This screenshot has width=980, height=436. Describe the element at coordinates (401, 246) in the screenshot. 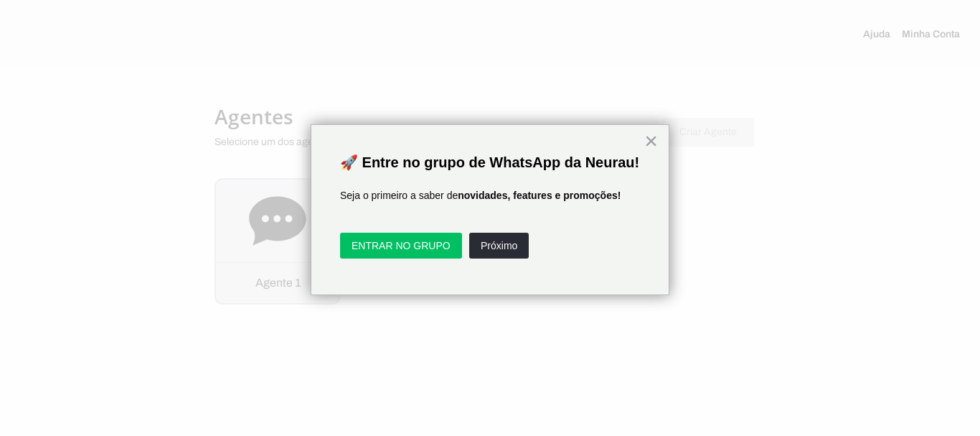

I see `button: ENTRAR NO GRUPO` at that location.